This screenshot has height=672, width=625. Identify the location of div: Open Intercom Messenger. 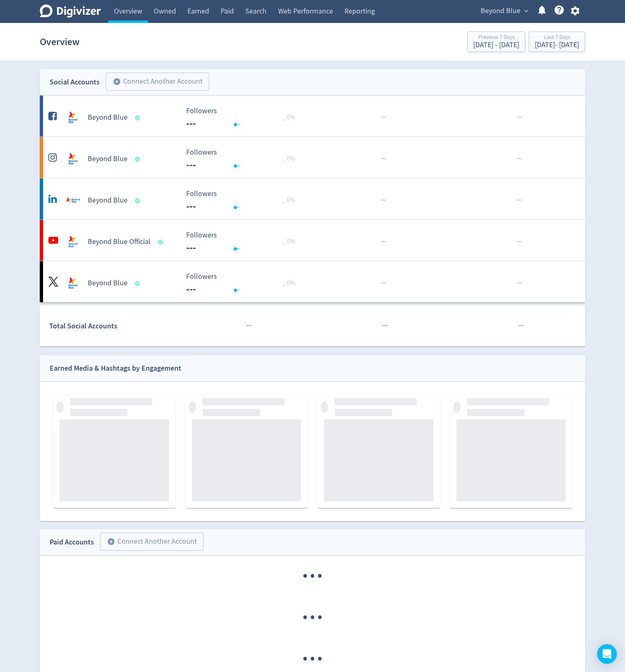
(607, 654).